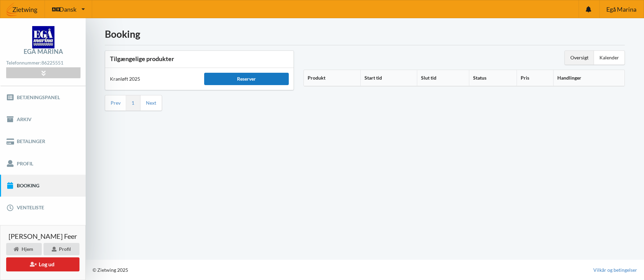 Image resolution: width=644 pixels, height=280 pixels. I want to click on h3: Tilgængelige produkter, so click(200, 58).